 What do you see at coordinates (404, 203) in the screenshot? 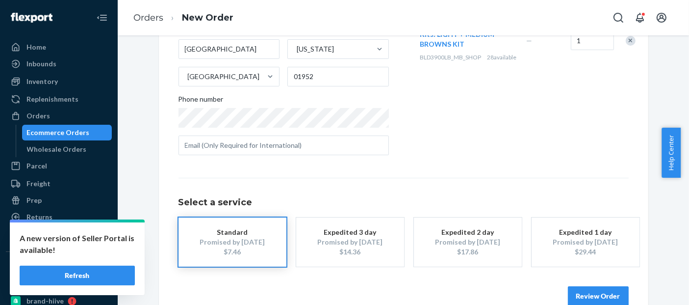
I see `h1: Select a service` at bounding box center [404, 203].